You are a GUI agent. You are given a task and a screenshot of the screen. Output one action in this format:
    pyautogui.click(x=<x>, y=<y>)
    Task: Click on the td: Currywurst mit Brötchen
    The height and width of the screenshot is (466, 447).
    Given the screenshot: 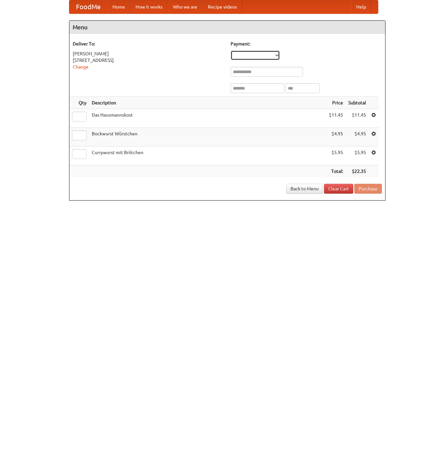 What is the action you would take?
    pyautogui.click(x=208, y=156)
    